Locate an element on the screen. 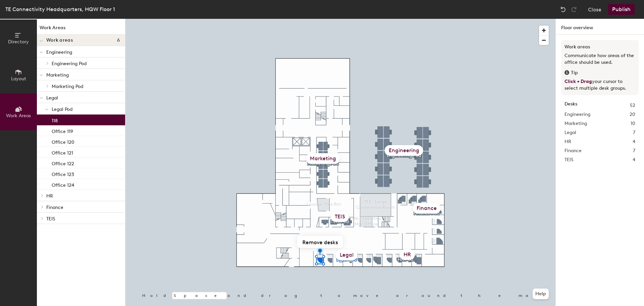 The width and height of the screenshot is (644, 306). span: Engineering is located at coordinates (577, 114).